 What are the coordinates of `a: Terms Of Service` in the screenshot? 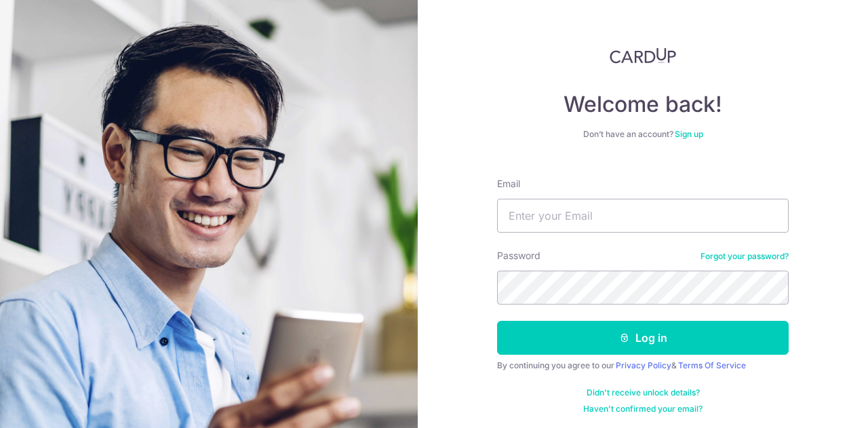 It's located at (712, 365).